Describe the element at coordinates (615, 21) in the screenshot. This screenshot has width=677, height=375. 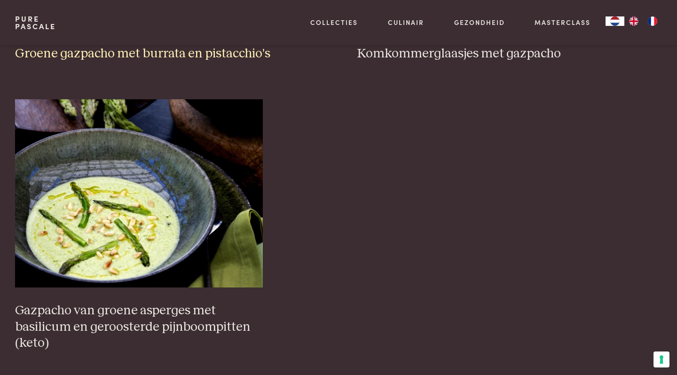
I see `div: Language` at that location.